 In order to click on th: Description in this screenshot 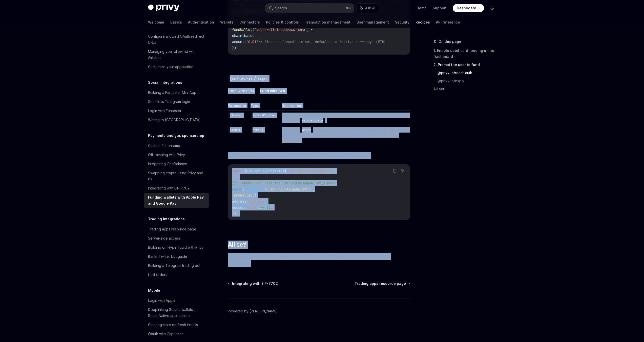, I will do `click(345, 107)`.